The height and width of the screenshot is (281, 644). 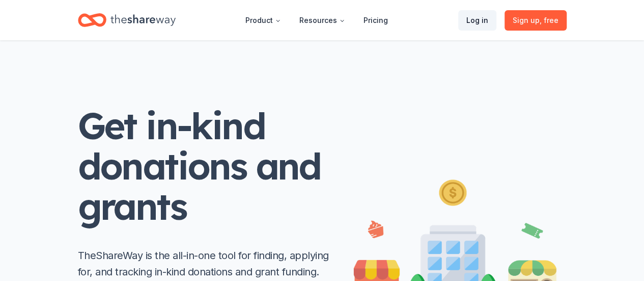 What do you see at coordinates (536, 21) in the screenshot?
I see `span: Sign up` at bounding box center [536, 21].